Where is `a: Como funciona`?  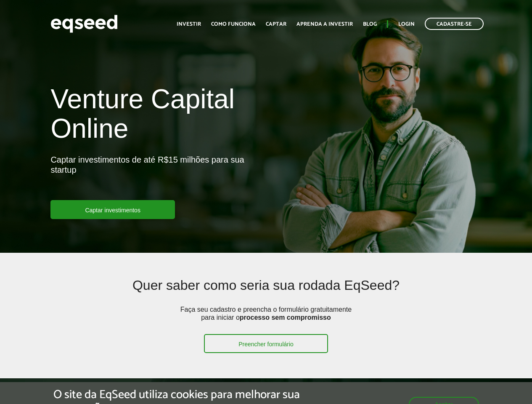
a: Como funciona is located at coordinates (233, 24).